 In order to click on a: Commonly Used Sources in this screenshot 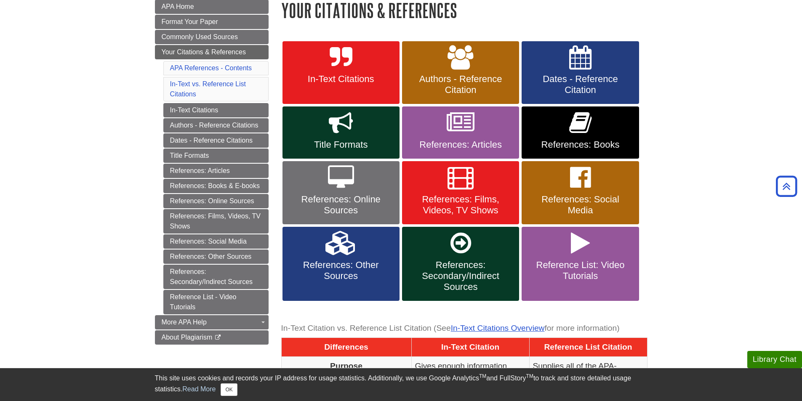, I will do `click(212, 37)`.